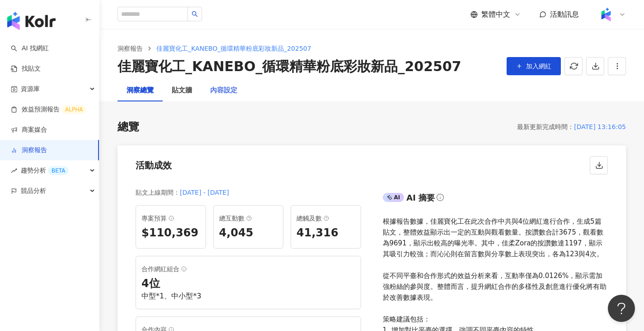 The image size is (644, 331). I want to click on div: 總覽, so click(128, 127).